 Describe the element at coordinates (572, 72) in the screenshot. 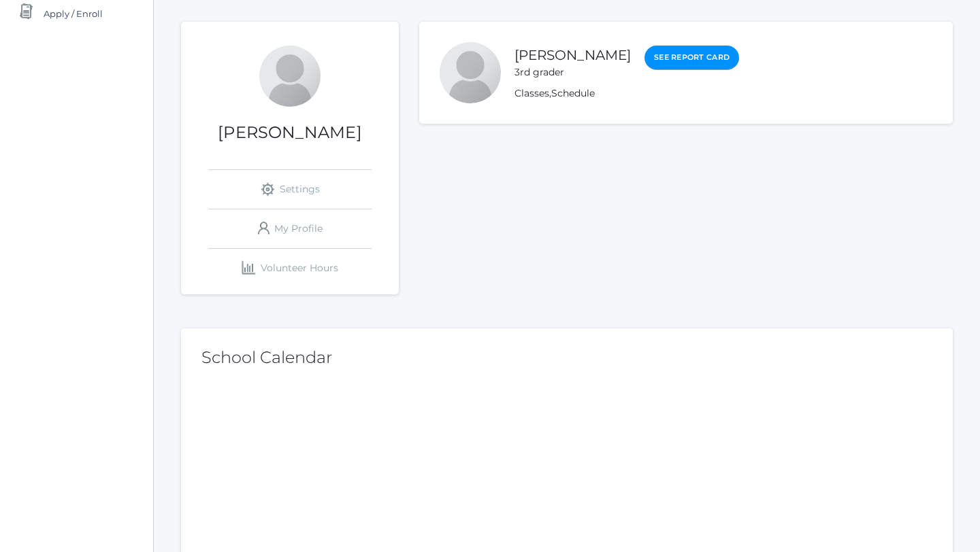

I see `div: 3rd grader` at that location.